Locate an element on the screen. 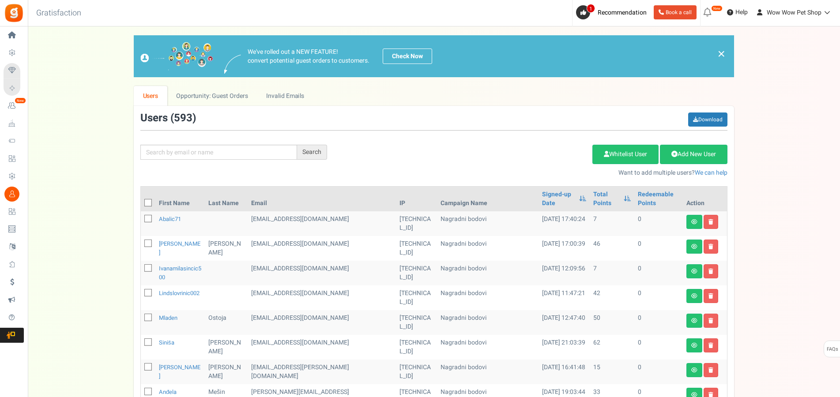 The height and width of the screenshot is (397, 840). img: Gratisfaction is located at coordinates (14, 13).